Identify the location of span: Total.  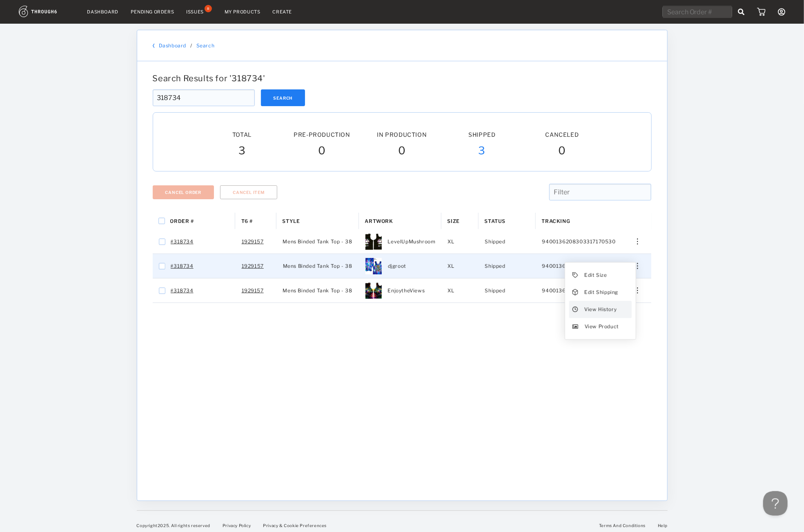
(242, 134).